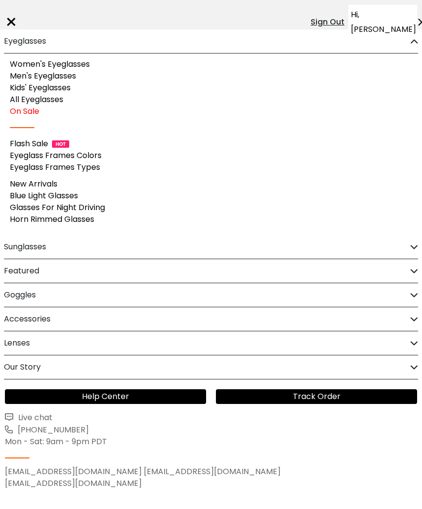 Image resolution: width=422 pixels, height=509 pixels. What do you see at coordinates (106, 397) in the screenshot?
I see `a: Help Center` at bounding box center [106, 397].